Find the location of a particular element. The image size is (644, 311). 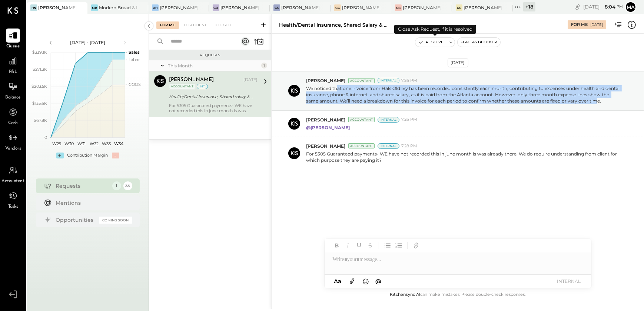

a: Accountant is located at coordinates (13, 174).